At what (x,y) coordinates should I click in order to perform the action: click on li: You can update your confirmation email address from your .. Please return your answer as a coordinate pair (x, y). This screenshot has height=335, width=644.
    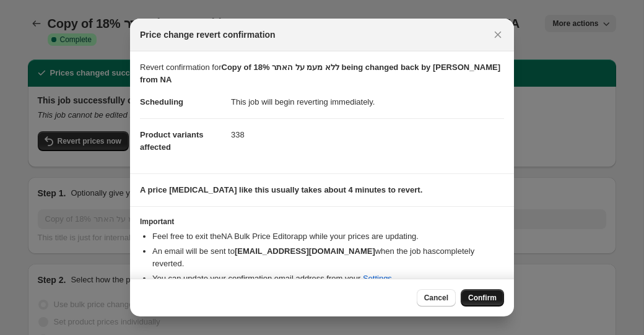
    Looking at the image, I should click on (328, 279).